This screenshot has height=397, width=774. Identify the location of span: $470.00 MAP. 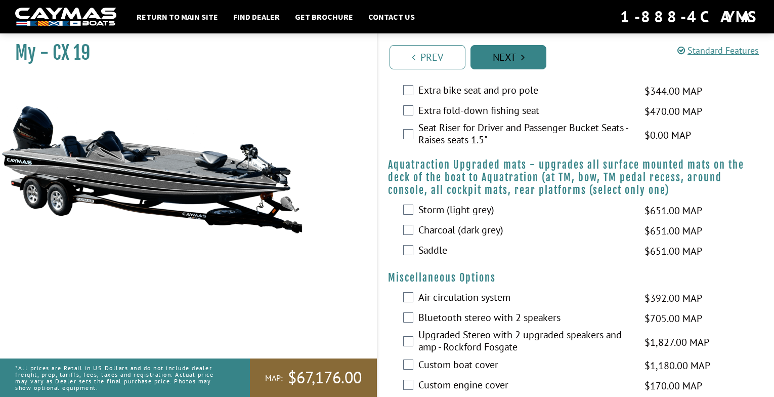
(674, 111).